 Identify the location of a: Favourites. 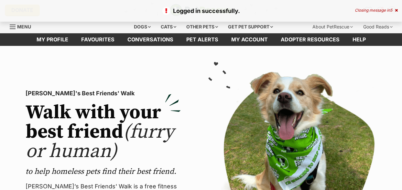
(98, 39).